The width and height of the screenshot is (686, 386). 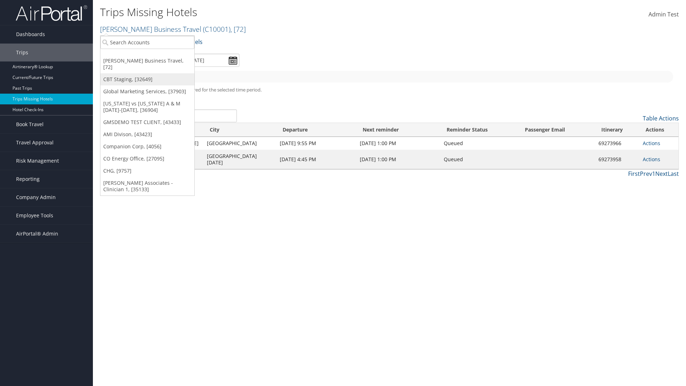 I want to click on th: Departure: activate to sort column ascending, so click(x=316, y=130).